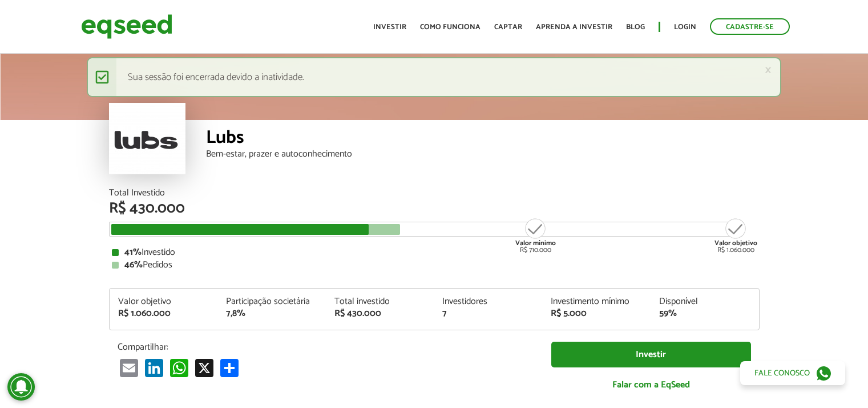 Image resolution: width=868 pixels, height=408 pixels. I want to click on strong: 41%, so click(133, 252).